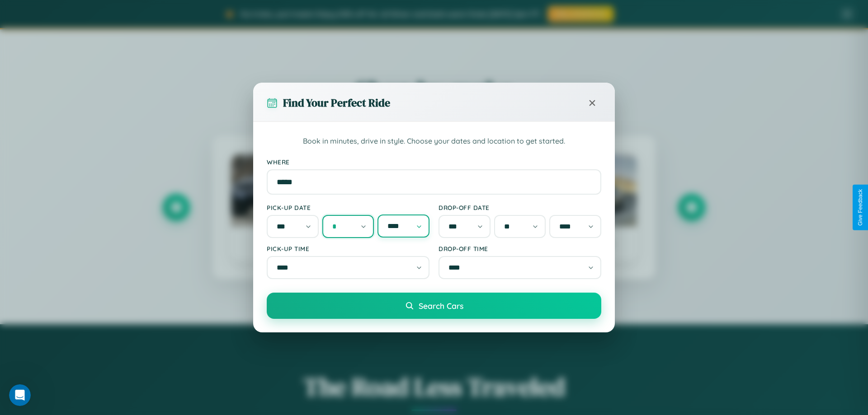 The height and width of the screenshot is (415, 868). What do you see at coordinates (440, 306) in the screenshot?
I see `span: Search Cars` at bounding box center [440, 306].